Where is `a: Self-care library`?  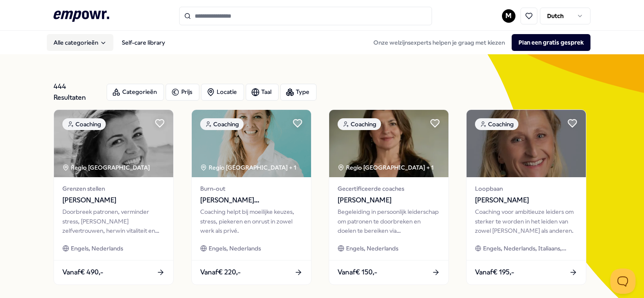
a: Self-care library is located at coordinates (143, 42).